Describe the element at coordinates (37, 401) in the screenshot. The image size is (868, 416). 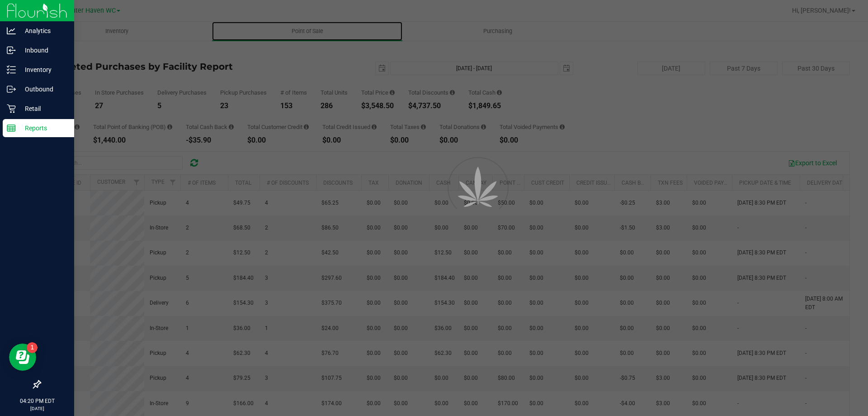
I see `p: 04:20 PM EDT` at that location.